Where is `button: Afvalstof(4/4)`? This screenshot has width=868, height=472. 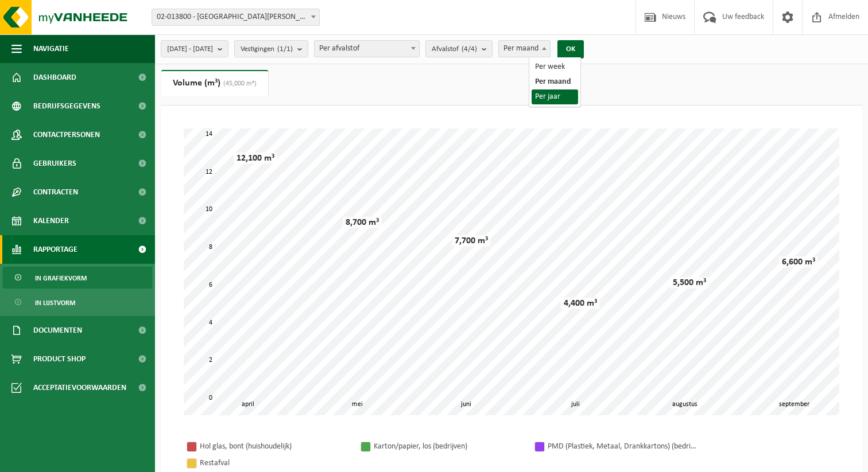
button: Afvalstof(4/4) is located at coordinates (459, 48).